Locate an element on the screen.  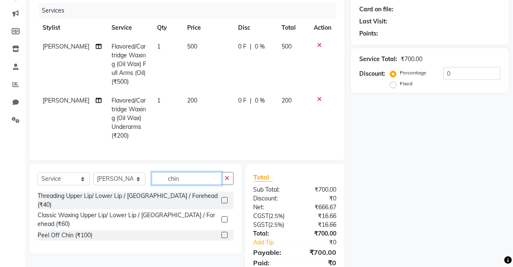
div: Card on file: is located at coordinates (376, 9).